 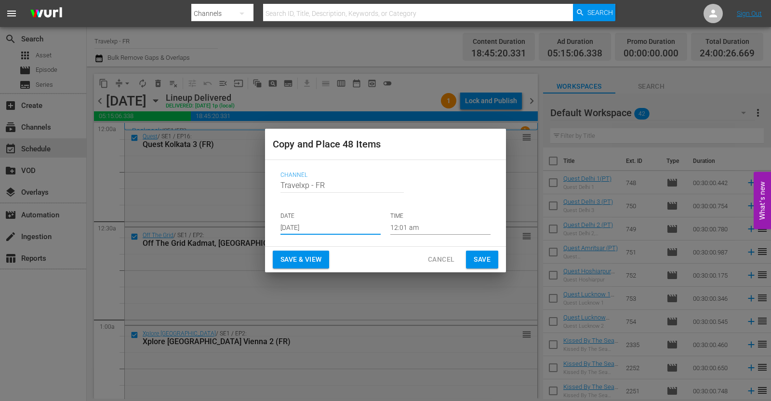 What do you see at coordinates (440, 216) in the screenshot?
I see `p: TIME` at bounding box center [440, 216].